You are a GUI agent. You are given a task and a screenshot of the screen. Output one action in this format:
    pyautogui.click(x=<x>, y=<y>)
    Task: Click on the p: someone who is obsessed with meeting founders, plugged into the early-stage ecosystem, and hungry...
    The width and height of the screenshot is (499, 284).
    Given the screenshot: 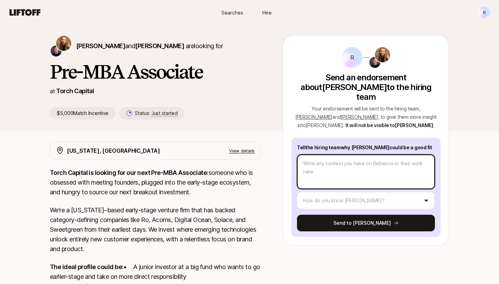 What is the action you would take?
    pyautogui.click(x=155, y=183)
    